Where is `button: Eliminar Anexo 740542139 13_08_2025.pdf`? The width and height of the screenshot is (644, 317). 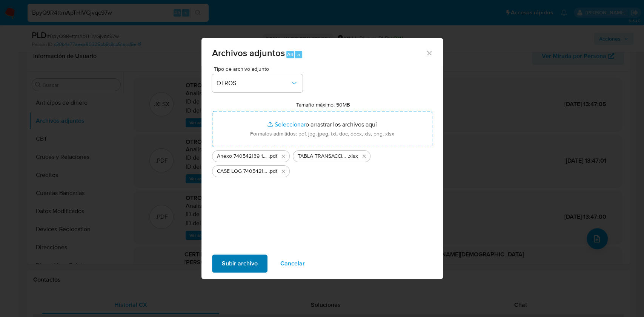 button: Eliminar Anexo 740542139 13_08_2025.pdf is located at coordinates (283, 157).